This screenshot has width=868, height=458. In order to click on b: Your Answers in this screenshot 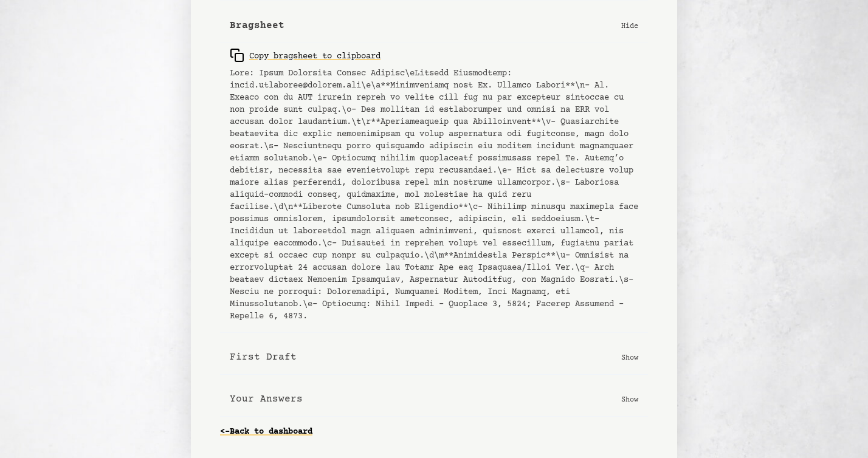, I will do `click(266, 399)`.